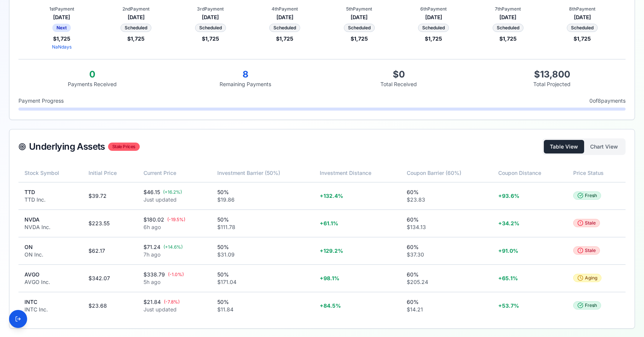 Image resolution: width=644 pixels, height=337 pixels. What do you see at coordinates (62, 47) in the screenshot?
I see `div: NaN days` at bounding box center [62, 47].